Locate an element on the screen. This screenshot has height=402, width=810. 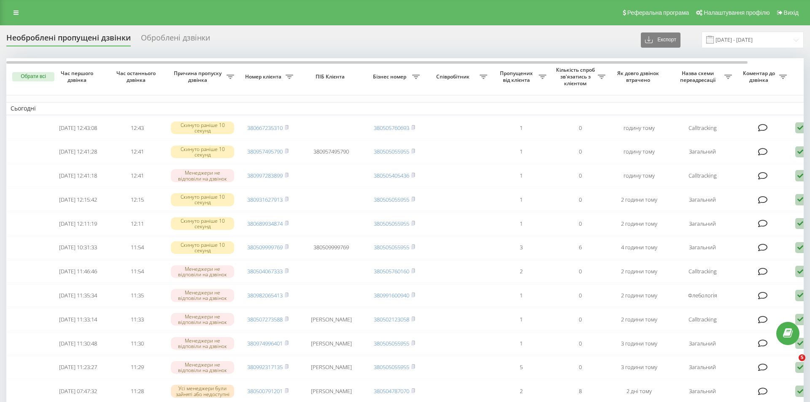
div: Усі менеджери були зайняті або недоступні is located at coordinates (202, 391).